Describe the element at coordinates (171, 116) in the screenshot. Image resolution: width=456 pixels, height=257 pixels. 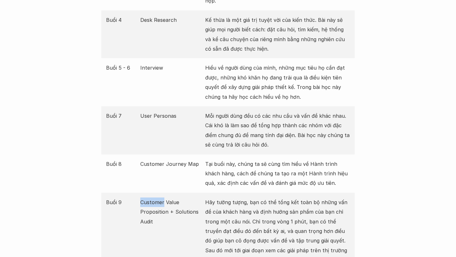
I see `p: User Personas` at that location.